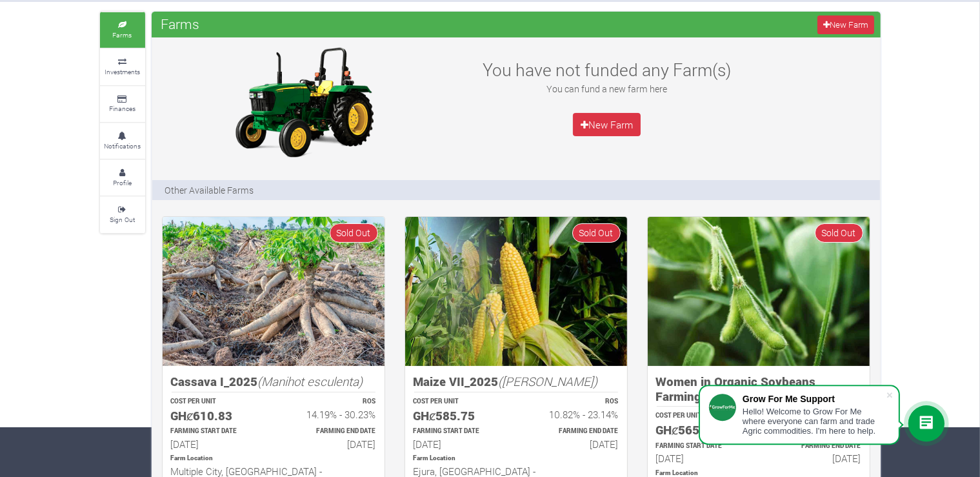 This screenshot has height=477, width=980. I want to click on small: Profile, so click(122, 183).